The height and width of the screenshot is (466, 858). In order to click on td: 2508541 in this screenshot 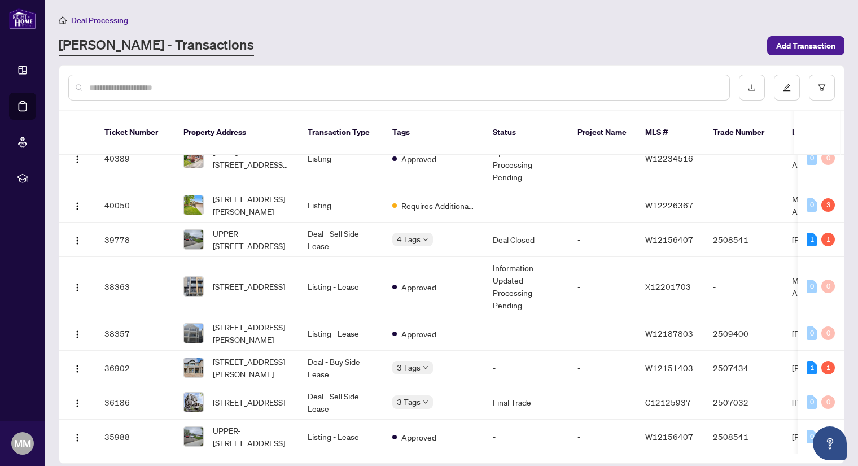, I will do `click(743, 239)`.